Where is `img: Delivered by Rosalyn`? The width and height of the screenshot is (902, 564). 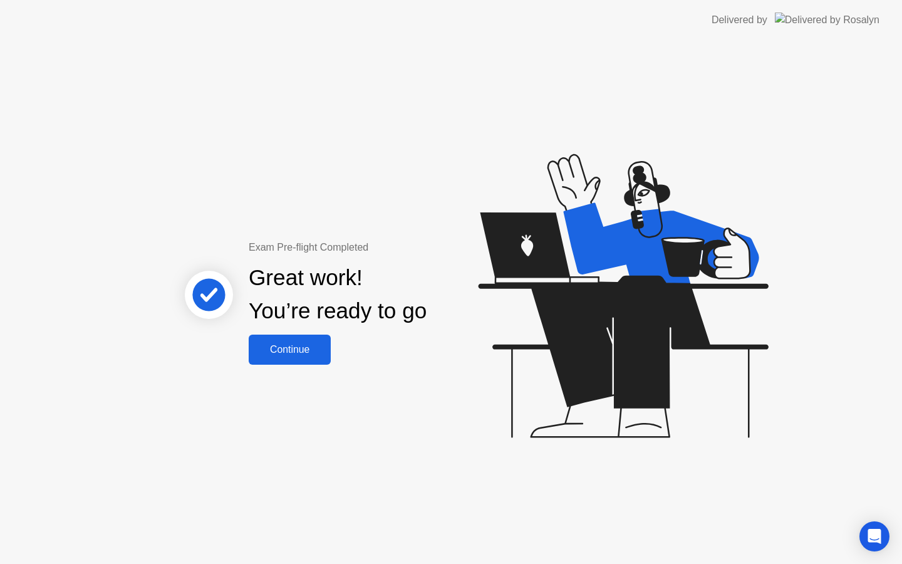 img: Delivered by Rosalyn is located at coordinates (827, 19).